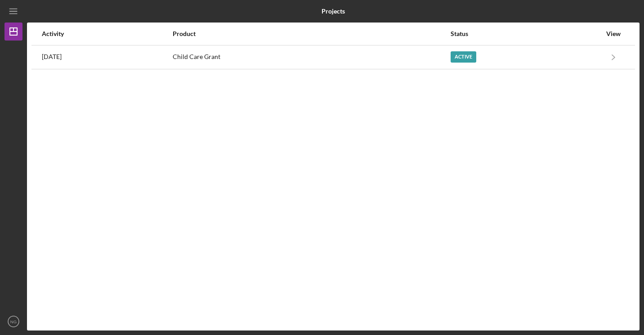  I want to click on text: NG, so click(13, 322).